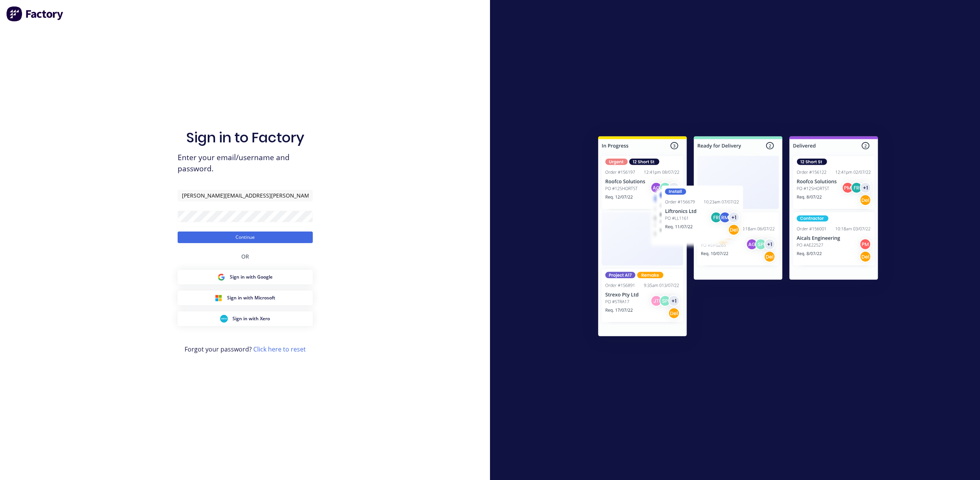 The height and width of the screenshot is (480, 980). I want to click on input: Email/Username, so click(245, 195).